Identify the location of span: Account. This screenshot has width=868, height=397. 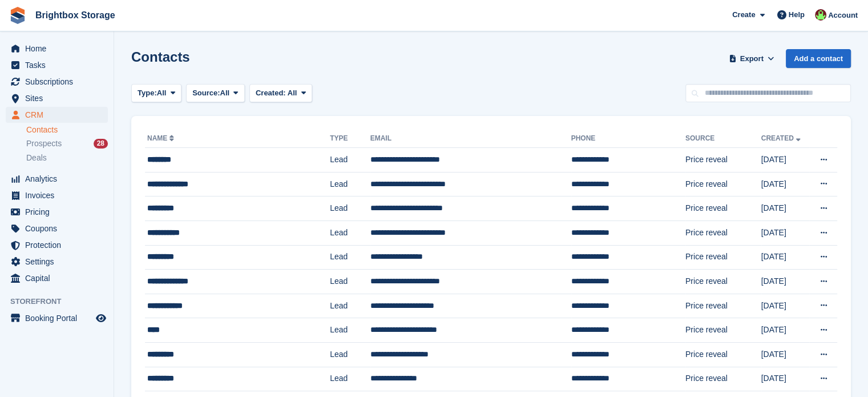
(843, 15).